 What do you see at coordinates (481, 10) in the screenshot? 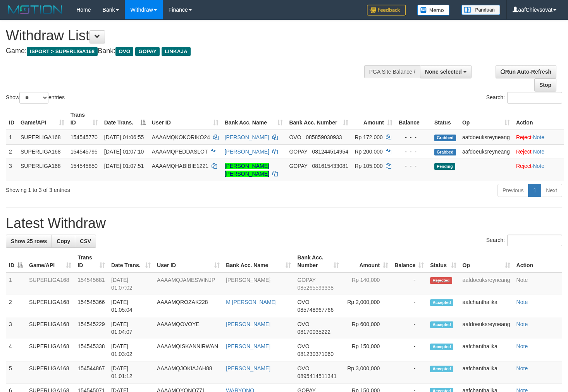
I see `img: panduan.png` at bounding box center [481, 10].